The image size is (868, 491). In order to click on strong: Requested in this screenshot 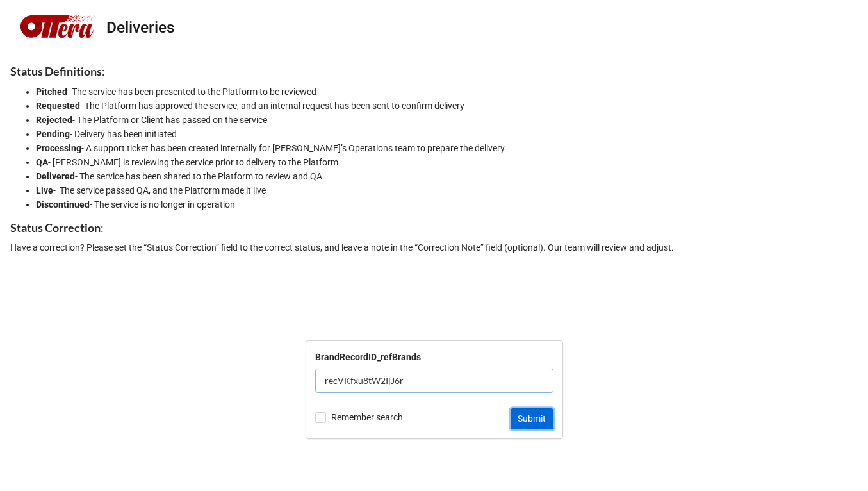, I will do `click(57, 106)`.